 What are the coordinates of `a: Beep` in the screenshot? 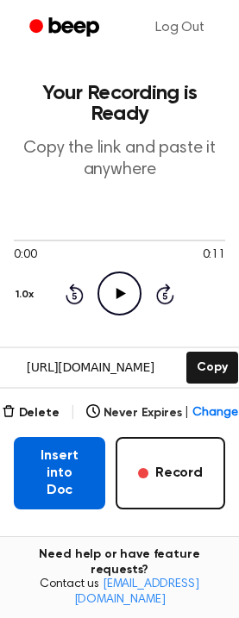 It's located at (66, 28).